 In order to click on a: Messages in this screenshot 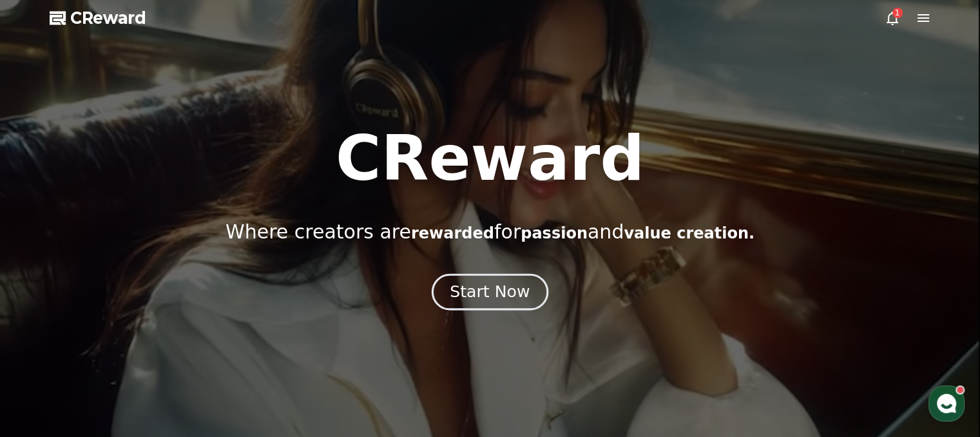, I will do `click(126, 346)`.